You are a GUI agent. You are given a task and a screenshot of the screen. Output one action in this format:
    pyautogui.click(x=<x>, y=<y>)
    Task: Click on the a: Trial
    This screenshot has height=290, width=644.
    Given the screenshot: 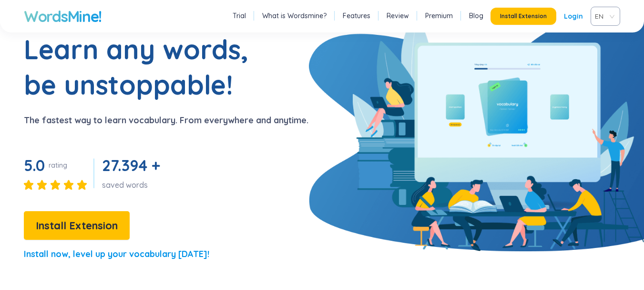 What is the action you would take?
    pyautogui.click(x=239, y=16)
    